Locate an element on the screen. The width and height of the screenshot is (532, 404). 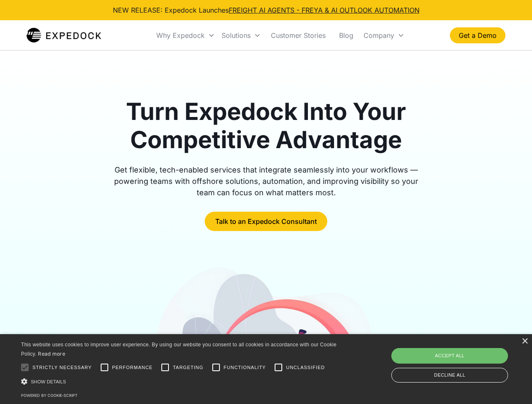
span: Unclassified is located at coordinates (305, 367).